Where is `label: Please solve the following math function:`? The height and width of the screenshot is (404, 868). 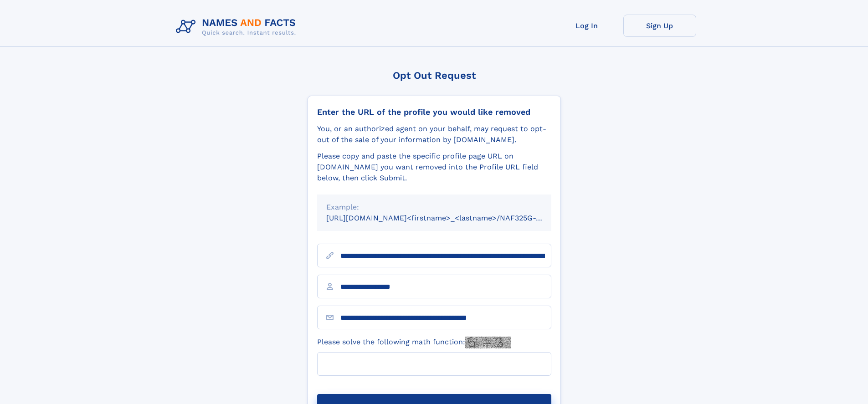 label: Please solve the following math function: is located at coordinates (414, 343).